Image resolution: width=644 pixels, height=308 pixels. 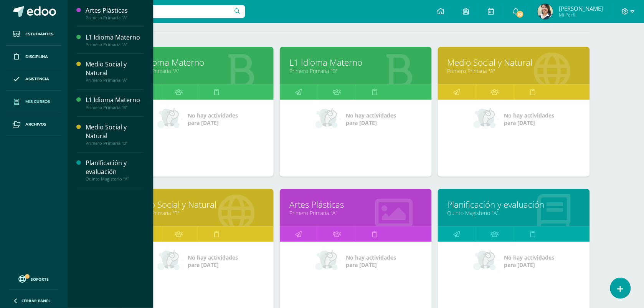 I want to click on a: Mis cursos, so click(x=34, y=102).